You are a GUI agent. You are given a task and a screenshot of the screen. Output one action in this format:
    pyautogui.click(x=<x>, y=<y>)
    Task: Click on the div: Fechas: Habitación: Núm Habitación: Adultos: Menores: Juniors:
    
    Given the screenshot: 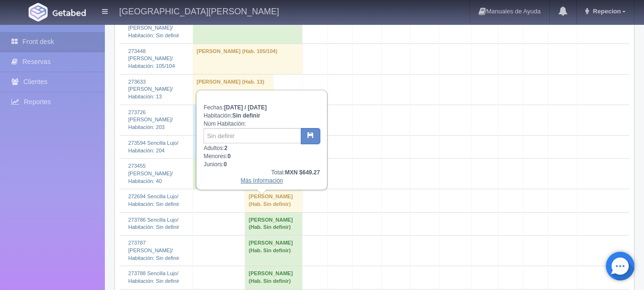 What is the action you would take?
    pyautogui.click(x=262, y=140)
    